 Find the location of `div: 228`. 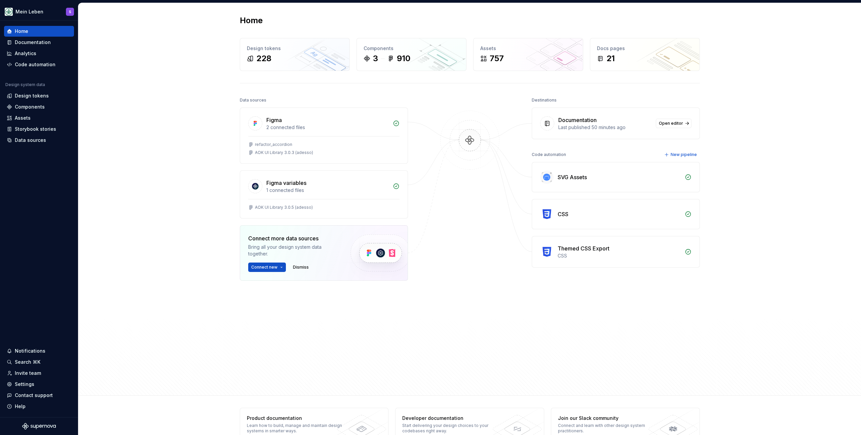

div: 228 is located at coordinates (264, 59).